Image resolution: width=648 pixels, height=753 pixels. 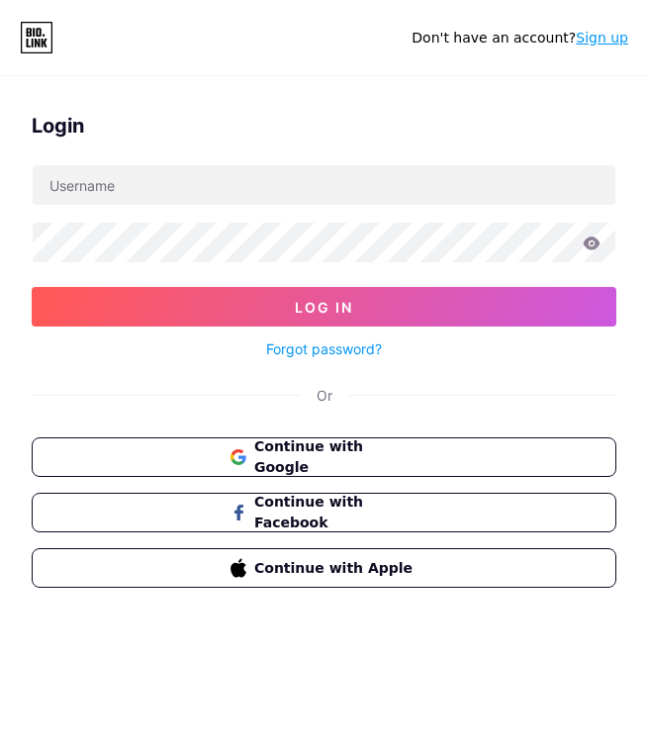 What do you see at coordinates (324, 513) in the screenshot?
I see `button: Continue with Facebook` at bounding box center [324, 513].